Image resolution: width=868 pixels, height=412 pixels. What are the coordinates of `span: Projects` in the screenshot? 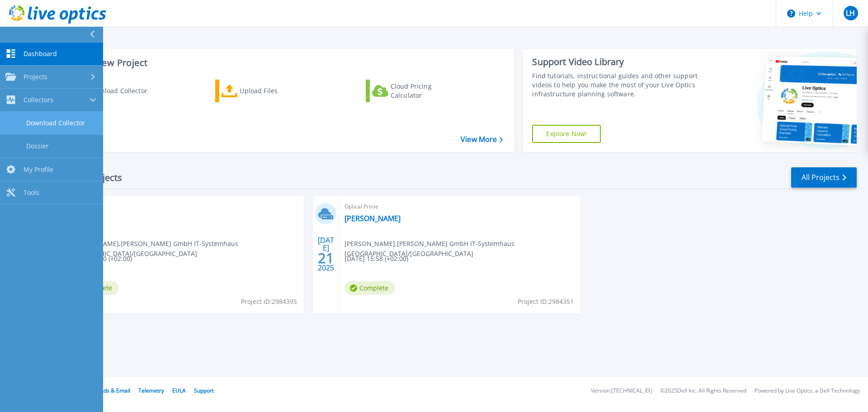 It's located at (35, 77).